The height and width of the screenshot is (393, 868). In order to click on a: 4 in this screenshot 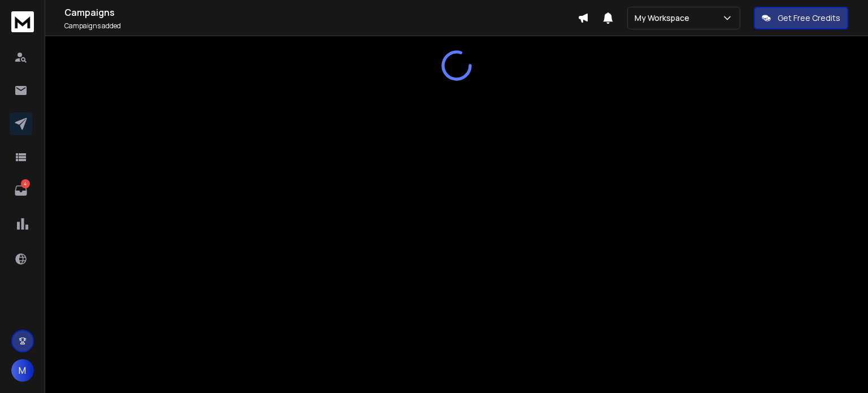, I will do `click(21, 191)`.